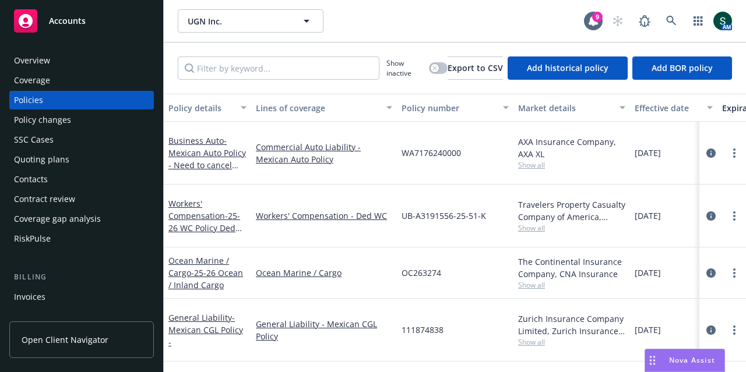 This screenshot has width=746, height=372. Describe the element at coordinates (431, 153) in the screenshot. I see `span: WA7176240000` at that location.